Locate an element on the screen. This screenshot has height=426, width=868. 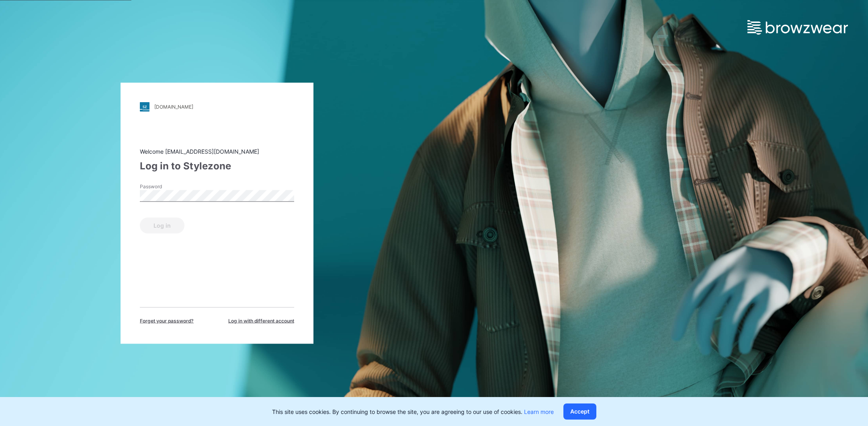
button: Accept is located at coordinates (580, 411).